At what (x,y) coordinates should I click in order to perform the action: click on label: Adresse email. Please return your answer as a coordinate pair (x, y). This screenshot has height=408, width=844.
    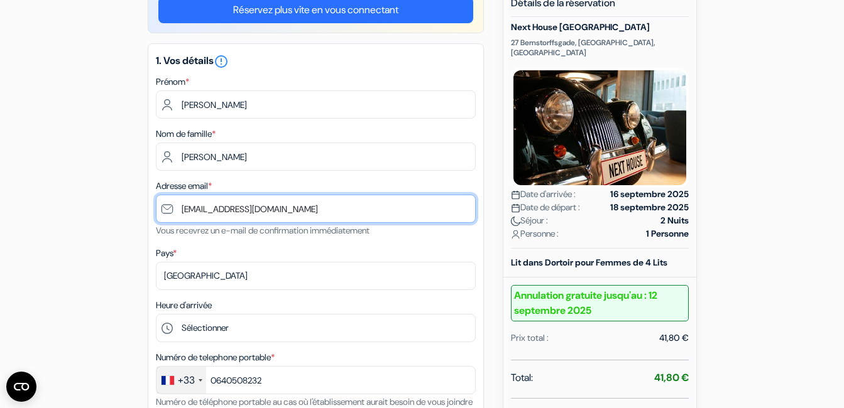
    Looking at the image, I should click on (183, 186).